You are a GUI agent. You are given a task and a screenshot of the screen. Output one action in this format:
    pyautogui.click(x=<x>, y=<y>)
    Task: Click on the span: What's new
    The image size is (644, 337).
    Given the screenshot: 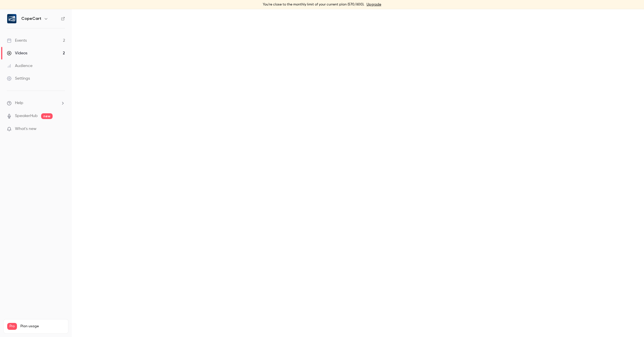 What is the action you would take?
    pyautogui.click(x=26, y=129)
    